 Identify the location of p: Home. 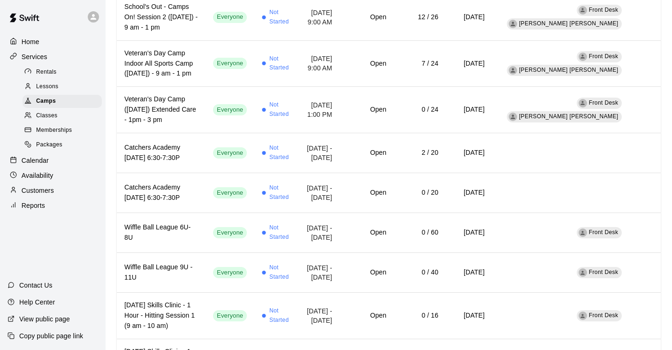
(30, 42).